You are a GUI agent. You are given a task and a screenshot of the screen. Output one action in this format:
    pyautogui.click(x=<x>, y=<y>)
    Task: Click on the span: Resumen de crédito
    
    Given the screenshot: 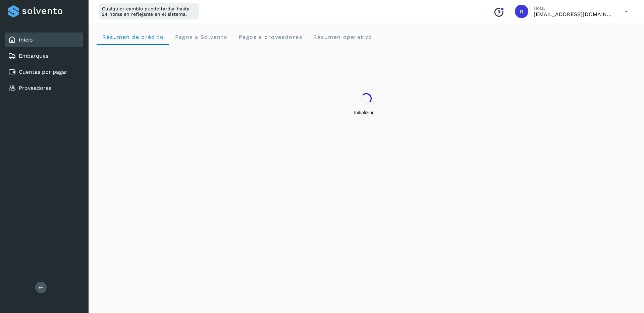 What is the action you would take?
    pyautogui.click(x=133, y=37)
    